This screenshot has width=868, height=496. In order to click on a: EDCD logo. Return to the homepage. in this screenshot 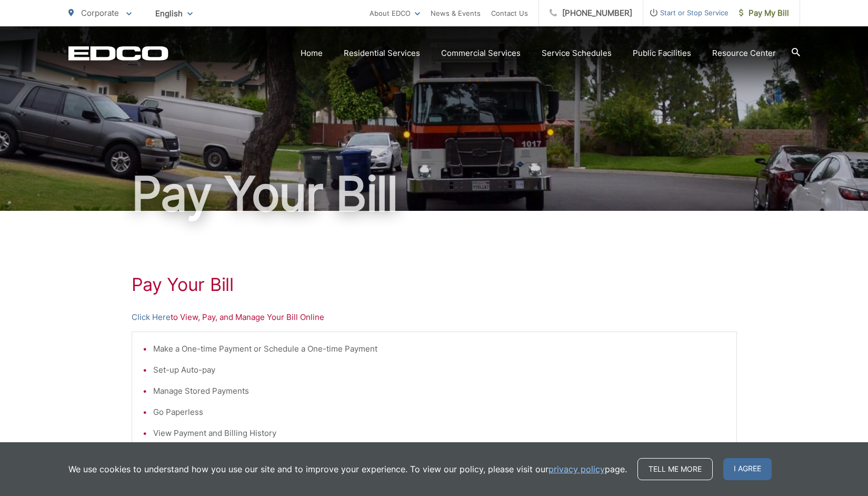, I will do `click(118, 53)`.